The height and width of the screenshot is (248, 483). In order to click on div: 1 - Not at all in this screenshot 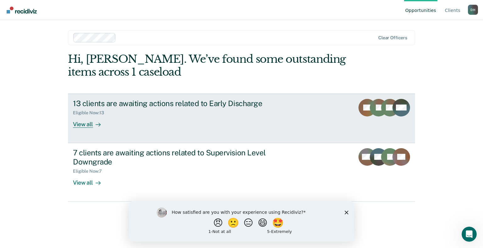, I will do `click(72, 30)`.